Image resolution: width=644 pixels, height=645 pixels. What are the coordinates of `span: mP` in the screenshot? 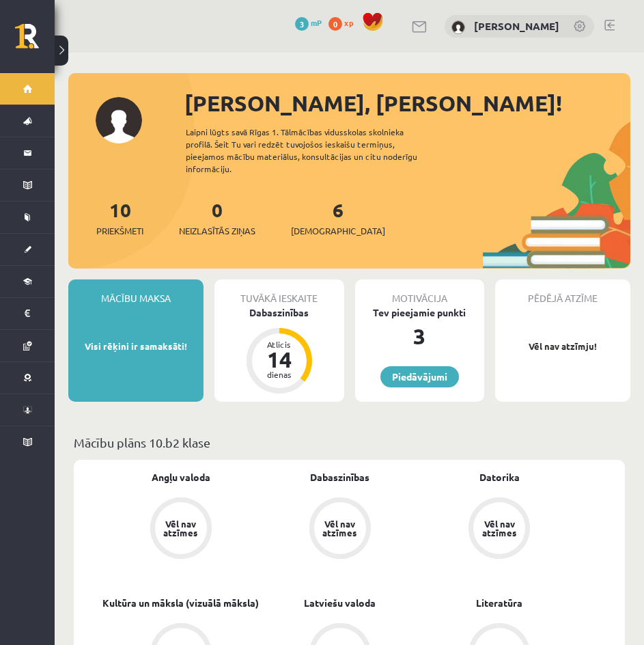 It's located at (316, 22).